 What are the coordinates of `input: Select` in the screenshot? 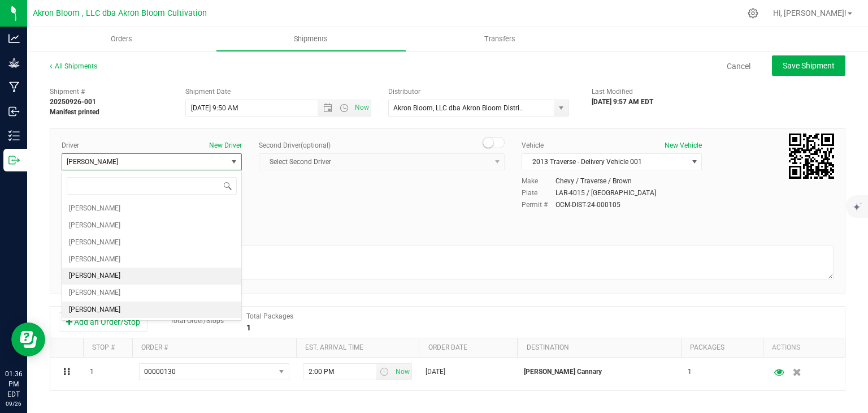 It's located at (469, 108).